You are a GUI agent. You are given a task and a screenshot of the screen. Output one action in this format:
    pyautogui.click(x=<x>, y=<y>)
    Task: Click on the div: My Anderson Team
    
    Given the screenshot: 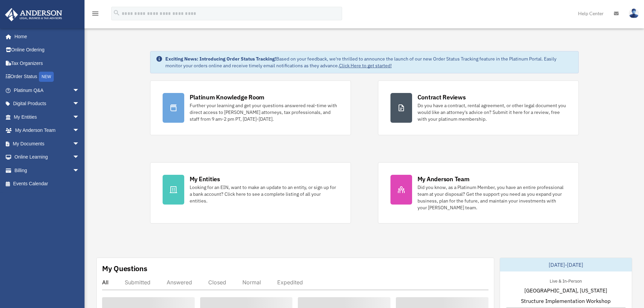 What is the action you would take?
    pyautogui.click(x=443, y=179)
    